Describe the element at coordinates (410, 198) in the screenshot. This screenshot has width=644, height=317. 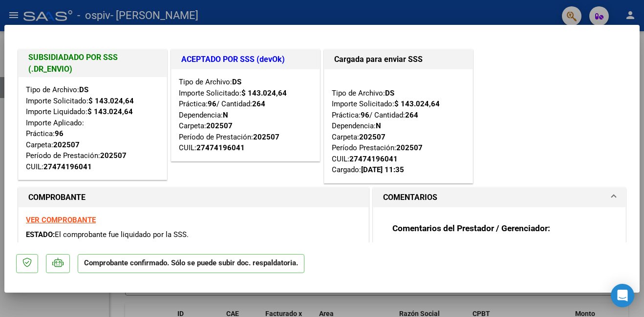
I see `h1: COMENTARIOS` at that location.